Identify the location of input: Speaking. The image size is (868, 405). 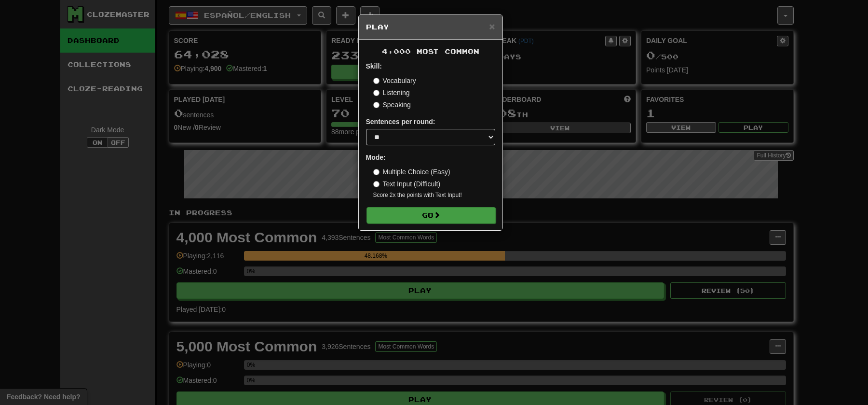
(376, 105).